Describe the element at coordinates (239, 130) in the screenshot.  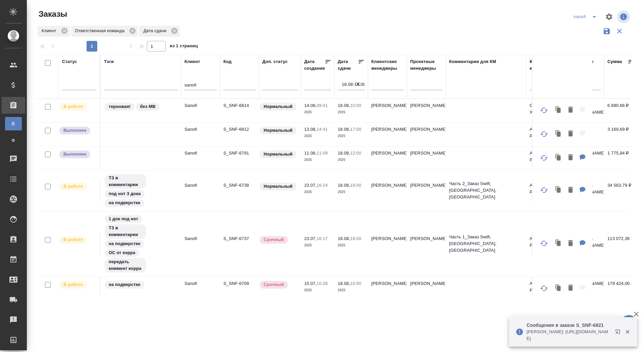
I see `p: S_SNF-6812` at that location.